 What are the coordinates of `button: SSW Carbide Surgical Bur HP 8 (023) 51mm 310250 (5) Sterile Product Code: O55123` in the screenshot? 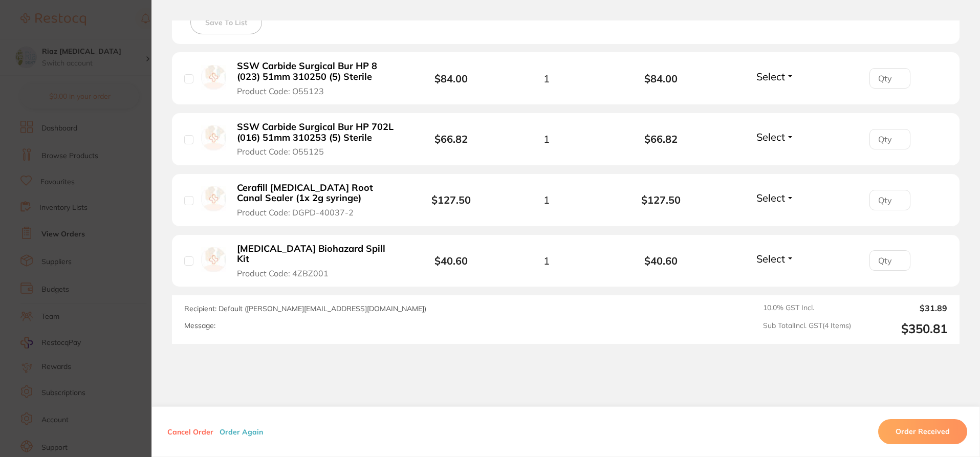 It's located at (316, 78).